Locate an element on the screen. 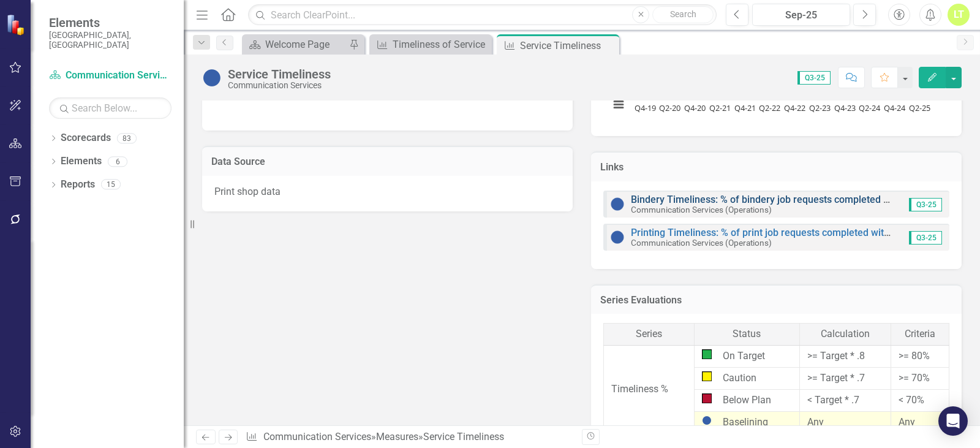 The width and height of the screenshot is (980, 448). h3: Links is located at coordinates (776, 167).